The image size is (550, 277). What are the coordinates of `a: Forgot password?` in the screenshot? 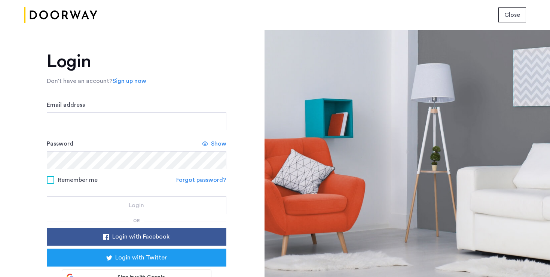 It's located at (201, 180).